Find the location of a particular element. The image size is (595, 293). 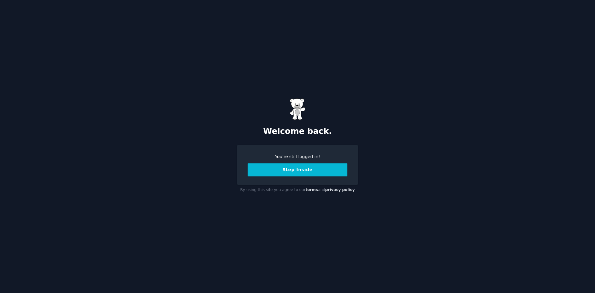

div: You're still logged in! is located at coordinates (298, 157).